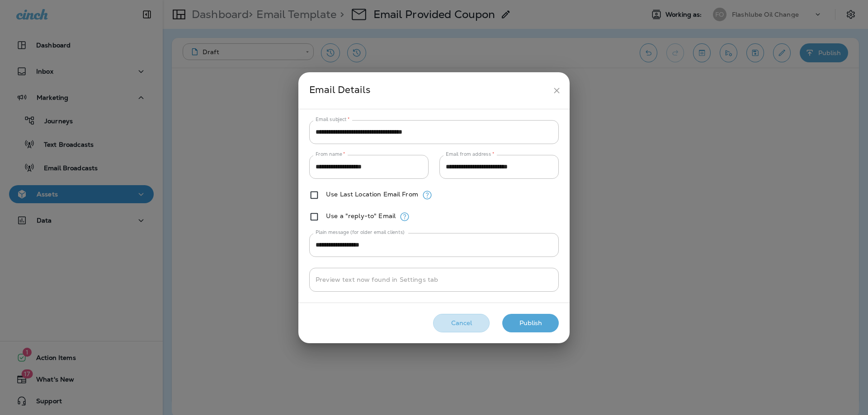 The image size is (868, 415). Describe the element at coordinates (330, 154) in the screenshot. I see `label: From name` at that location.